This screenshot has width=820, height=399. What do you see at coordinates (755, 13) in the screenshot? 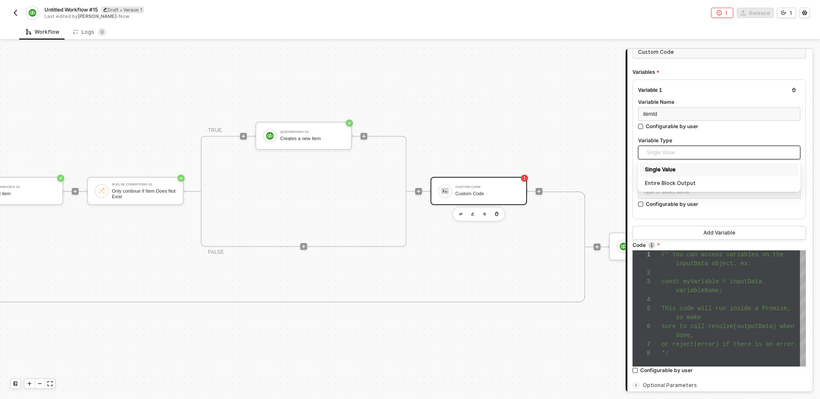
I see `button: Release` at bounding box center [755, 13].